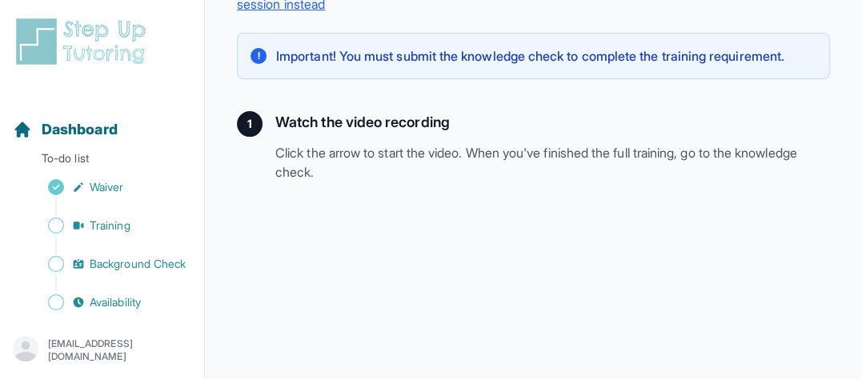 The width and height of the screenshot is (862, 379). What do you see at coordinates (552, 163) in the screenshot?
I see `p: Click the arrow to start the video. When you've finished the full training, go to the knowledge c...` at bounding box center [552, 163].